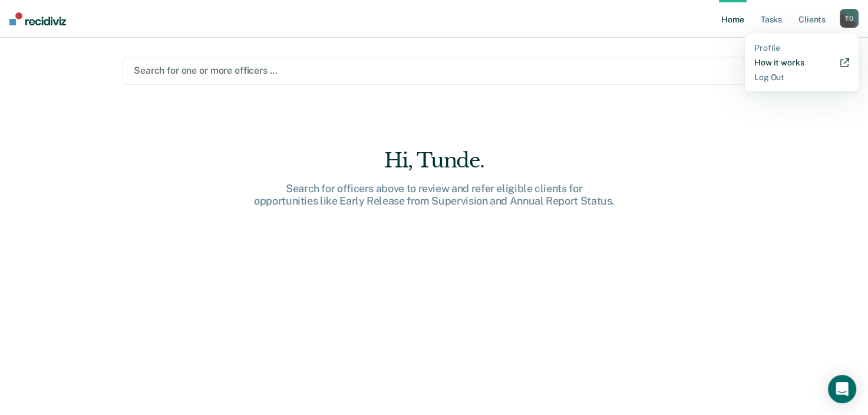 Image resolution: width=868 pixels, height=415 pixels. I want to click on div: Search for officers above to review and refer eligible clients for opportunities like Early Relea..., so click(434, 194).